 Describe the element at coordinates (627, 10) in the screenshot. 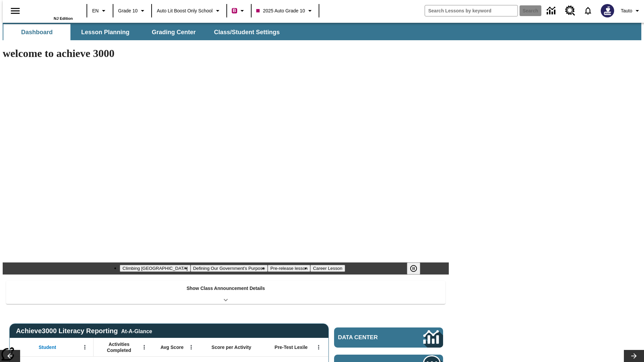

I see `span: Tauto` at that location.